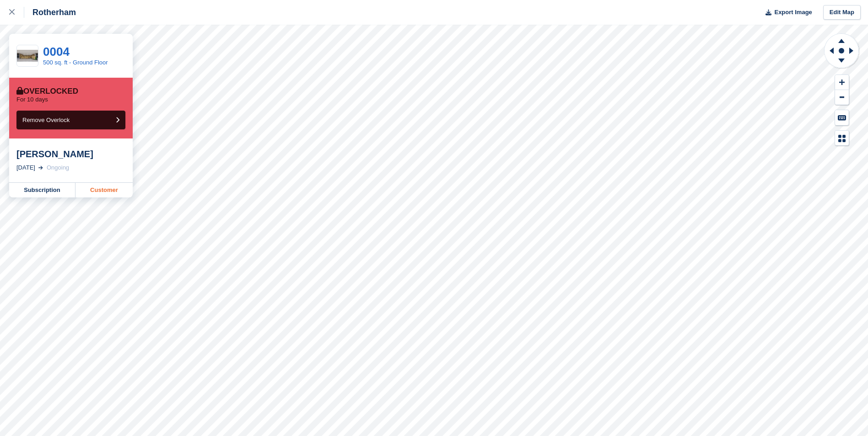  What do you see at coordinates (104, 190) in the screenshot?
I see `a: Customer` at bounding box center [104, 190].